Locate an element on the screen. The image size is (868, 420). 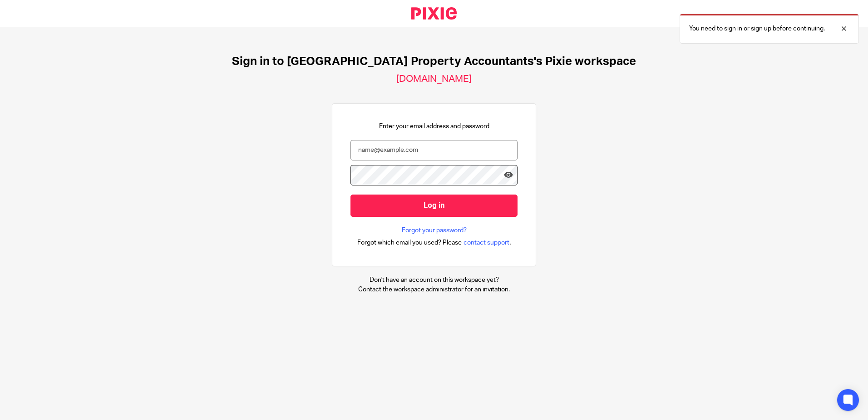
p: Don't have an account on this workspace yet? is located at coordinates (434, 280).